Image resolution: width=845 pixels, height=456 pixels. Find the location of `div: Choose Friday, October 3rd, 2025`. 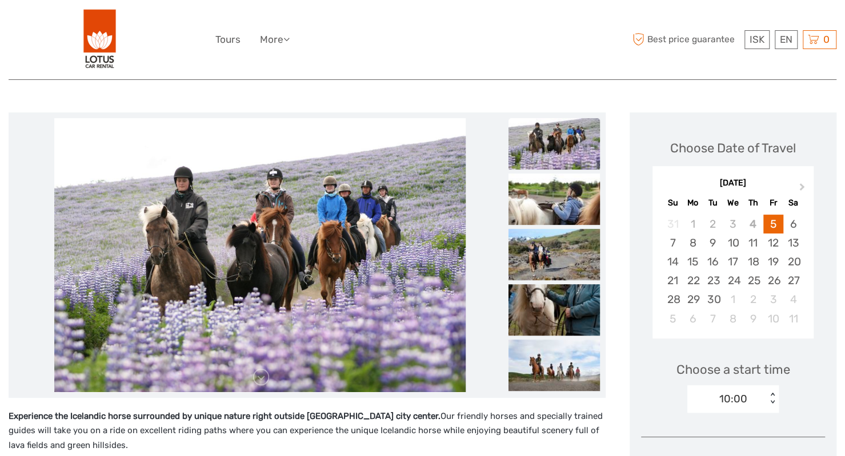

div: Choose Friday, October 3rd, 2025 is located at coordinates (773, 299).